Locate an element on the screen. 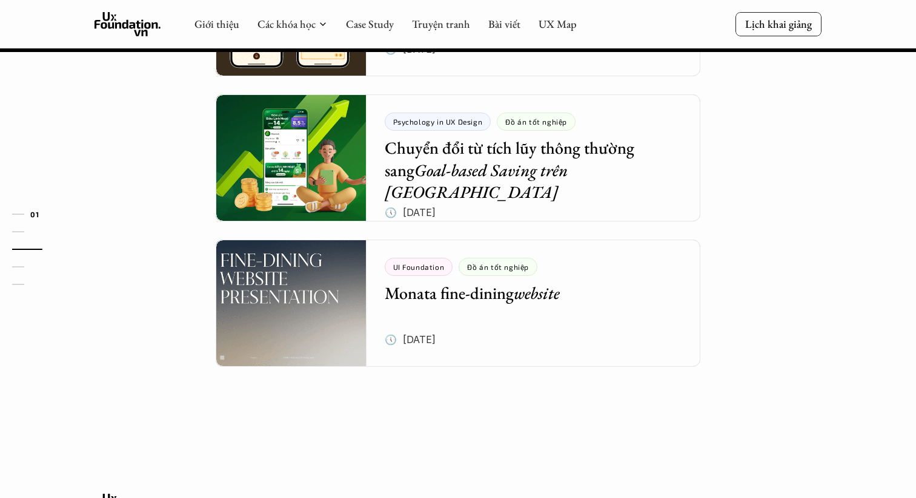  a: Các khóa học is located at coordinates (286, 24).